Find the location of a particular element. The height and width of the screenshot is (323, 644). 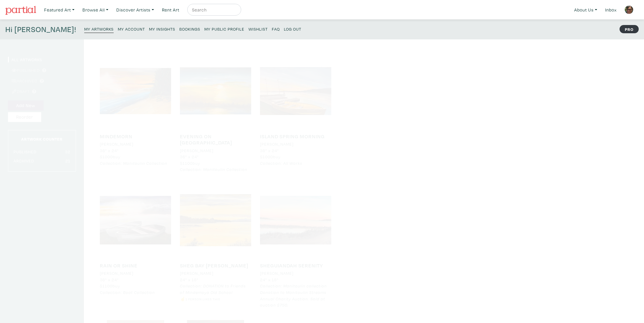

small: 21 is located at coordinates (68, 161).